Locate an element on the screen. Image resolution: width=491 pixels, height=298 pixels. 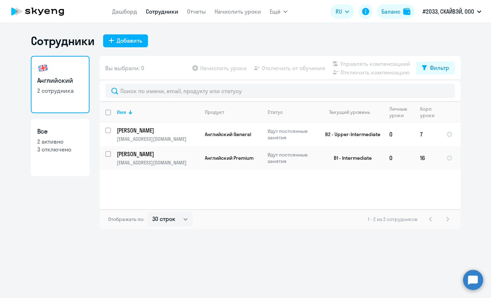
p: 2 сотрудника is located at coordinates (60, 91).